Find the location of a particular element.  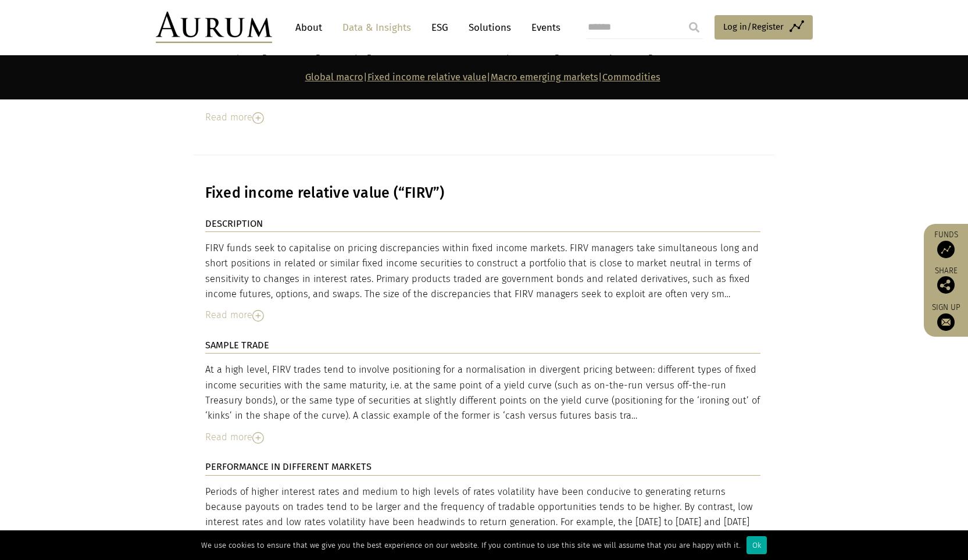

strong: PERFORMANCE IN DIFFERENT MARKETS is located at coordinates (289, 466).